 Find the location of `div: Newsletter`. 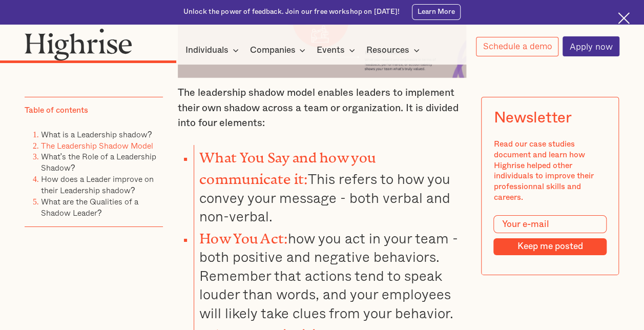

div: Newsletter is located at coordinates (532, 118).